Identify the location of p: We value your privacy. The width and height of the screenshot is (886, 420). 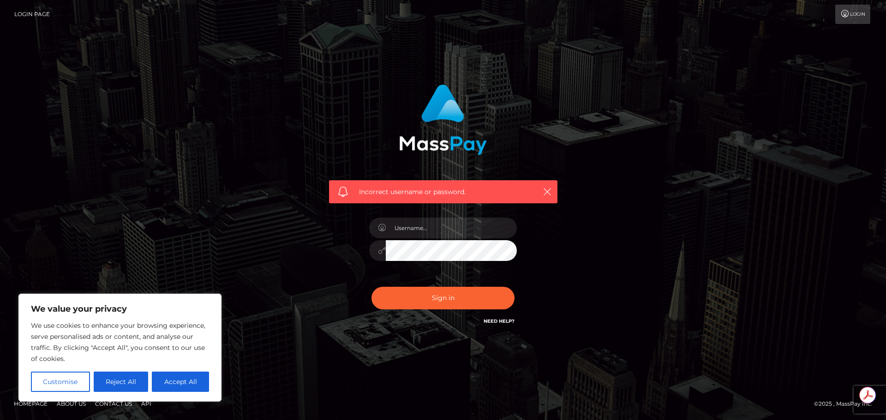
(120, 309).